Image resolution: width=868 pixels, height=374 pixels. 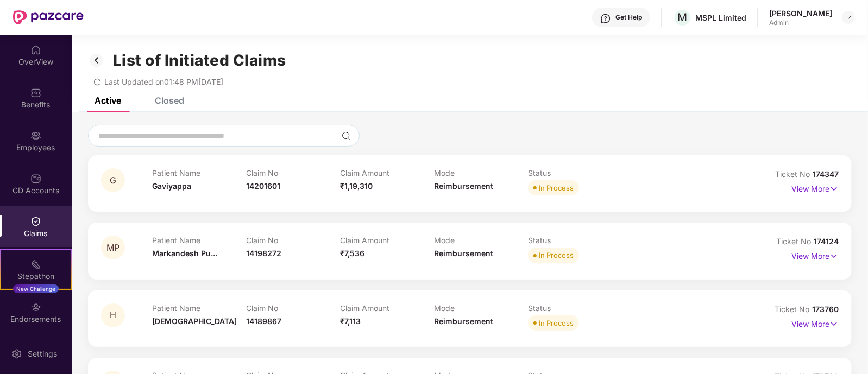 I want to click on img: svg+xml;base64,PHN2ZyB3aWR0aD0iMzIiIGhlaWdodD0iMzIiIHZpZXdCb3g9IjAgMCAzMiAzMiIgZmlsbD0ibm9uZSIgeG..., so click(x=97, y=60).